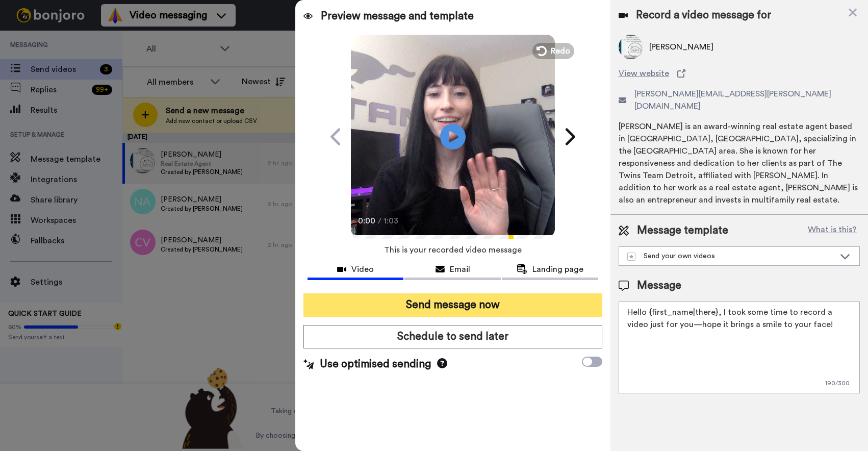 The height and width of the screenshot is (451, 868). I want to click on span: Message, so click(659, 285).